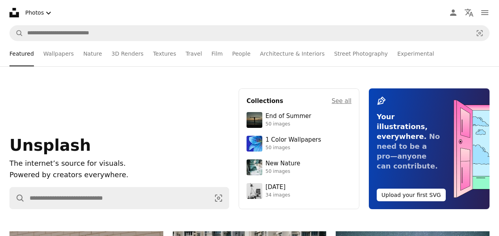  Describe the element at coordinates (454, 13) in the screenshot. I see `a: Log in / Sign up` at that location.